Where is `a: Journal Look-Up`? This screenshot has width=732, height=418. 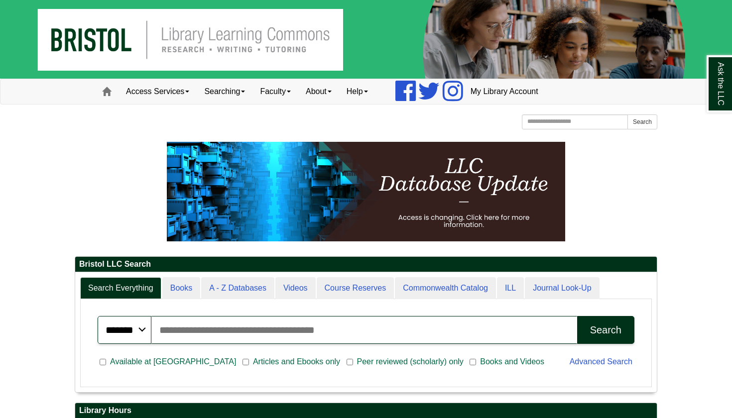
a: Journal Look-Up is located at coordinates (562, 288).